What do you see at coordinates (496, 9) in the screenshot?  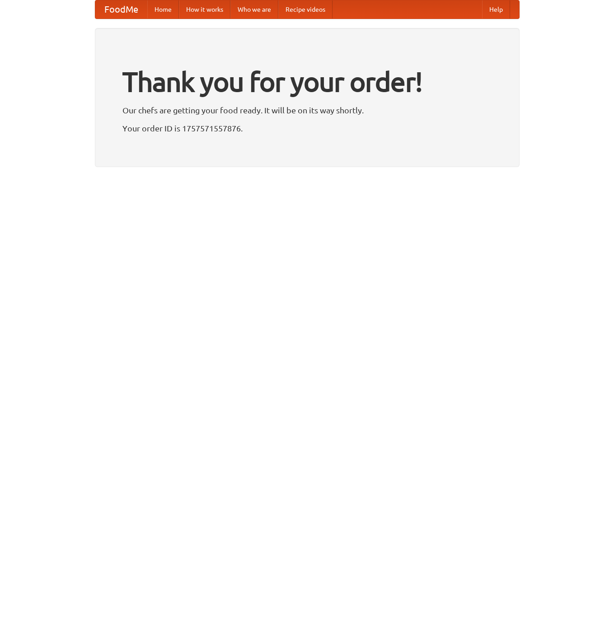 I see `a: Help` at bounding box center [496, 9].